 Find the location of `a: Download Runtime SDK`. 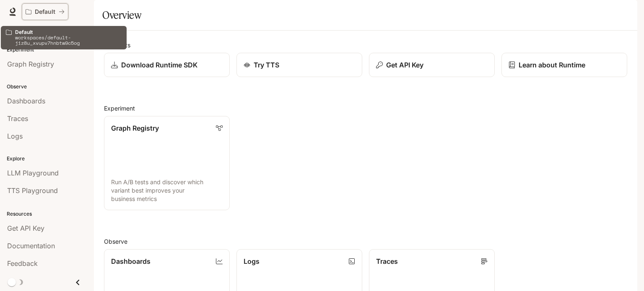

a: Download Runtime SDK is located at coordinates (167, 65).